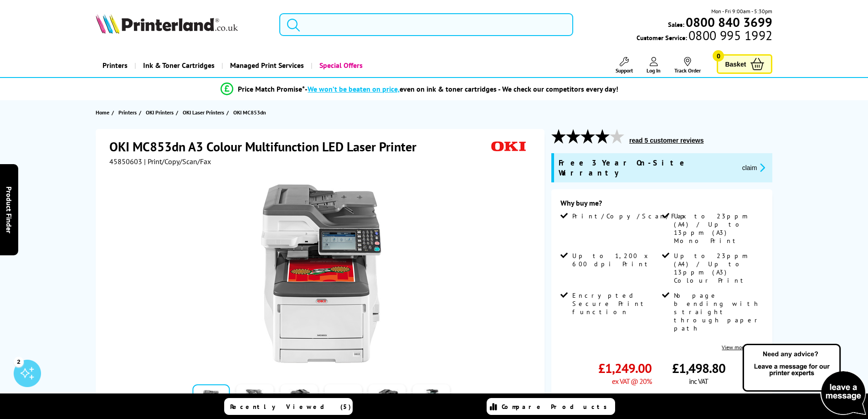  Describe the element at coordinates (625, 368) in the screenshot. I see `span: £1,249.00` at that location.